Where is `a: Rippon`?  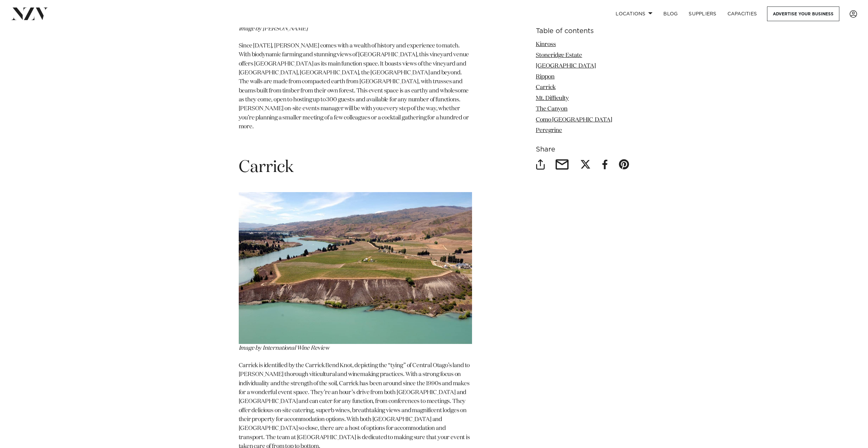 a: Rippon is located at coordinates (545, 76).